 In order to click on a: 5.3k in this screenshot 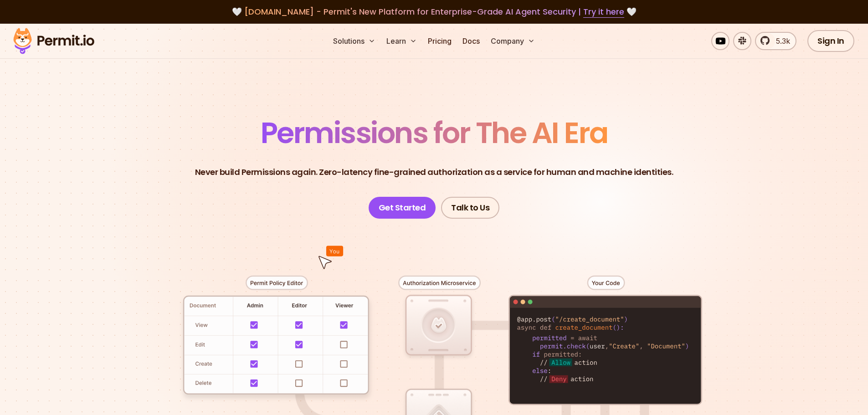, I will do `click(775, 41)`.